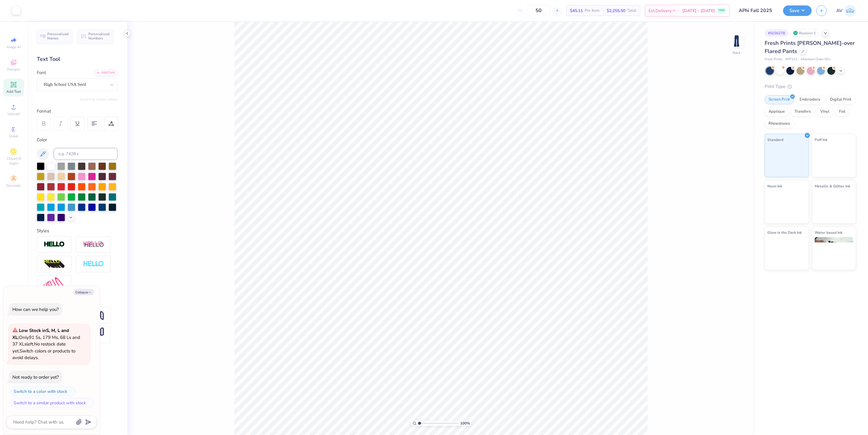 This screenshot has height=435, width=868. I want to click on span: Glow in the Dark Ink, so click(785, 232).